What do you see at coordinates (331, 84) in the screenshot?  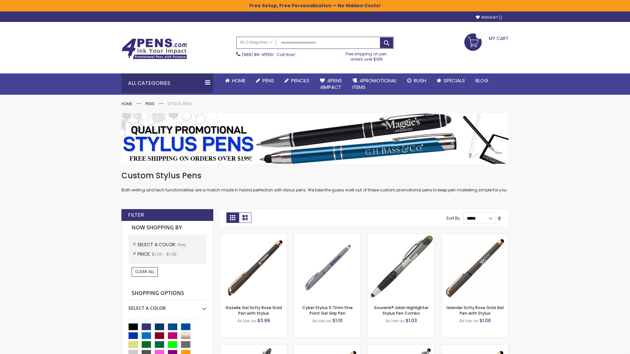 I see `span: 4Pens 4impact` at bounding box center [331, 84].